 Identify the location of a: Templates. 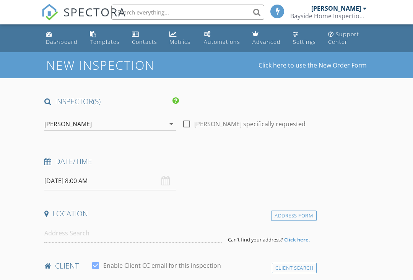
(105, 38).